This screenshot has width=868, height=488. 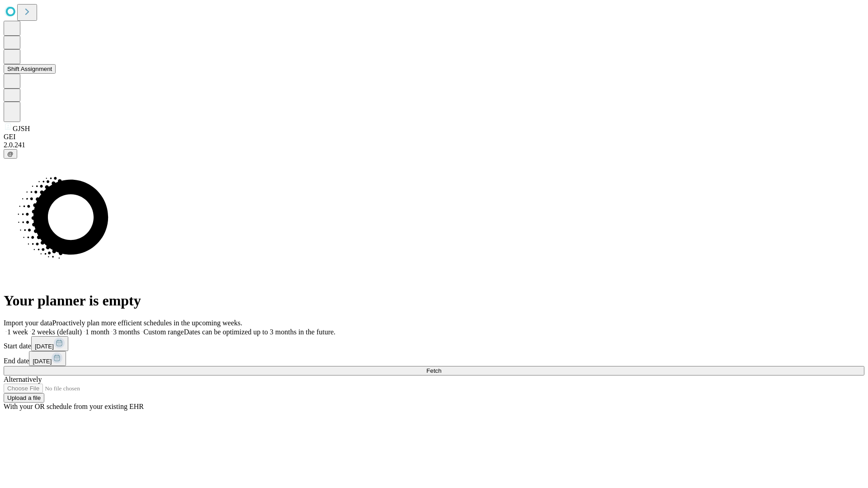 What do you see at coordinates (23, 379) in the screenshot?
I see `span: Alternatively` at bounding box center [23, 379].